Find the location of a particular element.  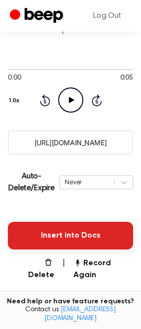

div: Never is located at coordinates (87, 182).